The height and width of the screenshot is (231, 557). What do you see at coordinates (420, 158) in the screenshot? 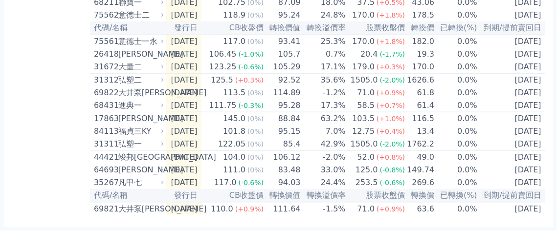
I see `td: 49.0` at bounding box center [420, 158].